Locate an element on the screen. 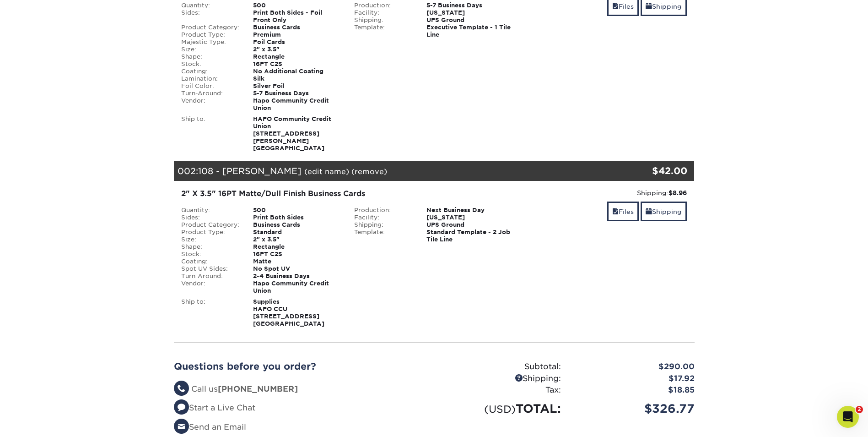 This screenshot has width=868, height=437. a: Shipping is located at coordinates (663, 211).